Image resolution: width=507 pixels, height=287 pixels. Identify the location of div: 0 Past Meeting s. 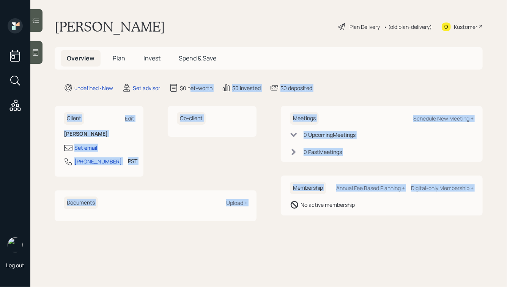
(323, 151).